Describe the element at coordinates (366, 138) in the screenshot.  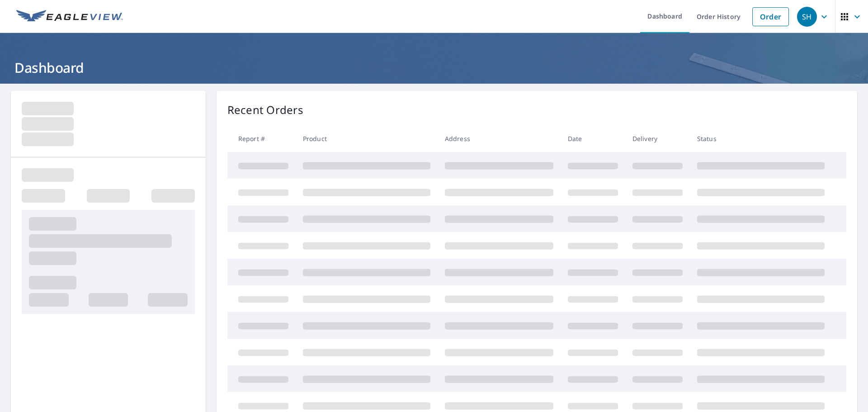
I see `th: Product` at that location.